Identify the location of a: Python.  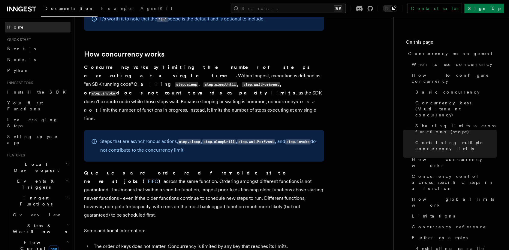
(38, 70).